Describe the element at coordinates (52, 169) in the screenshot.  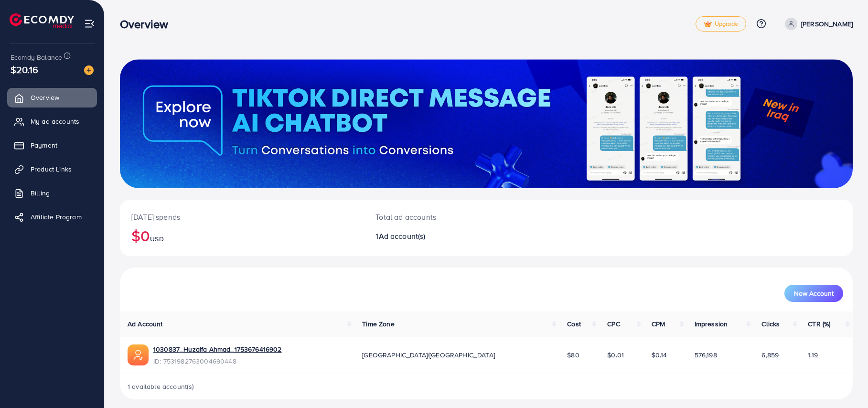
I see `a: Product Links` at that location.